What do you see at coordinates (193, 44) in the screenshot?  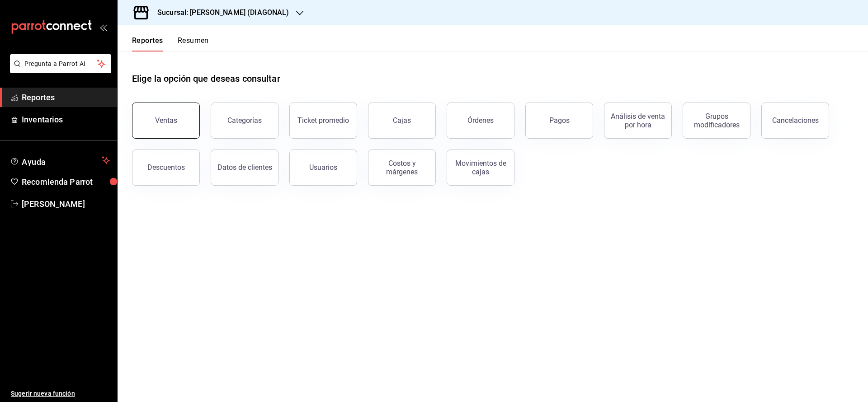 I see `button: Resumen` at bounding box center [193, 44].